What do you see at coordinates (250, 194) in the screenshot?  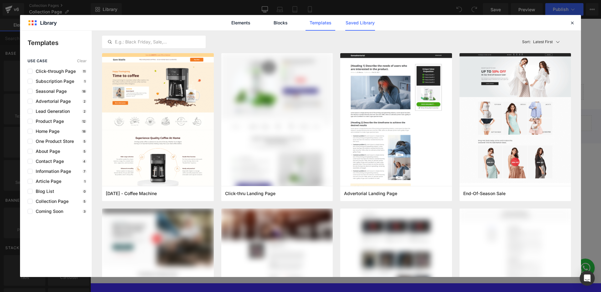 I see `span: Click-thru Landing Page` at bounding box center [250, 194].